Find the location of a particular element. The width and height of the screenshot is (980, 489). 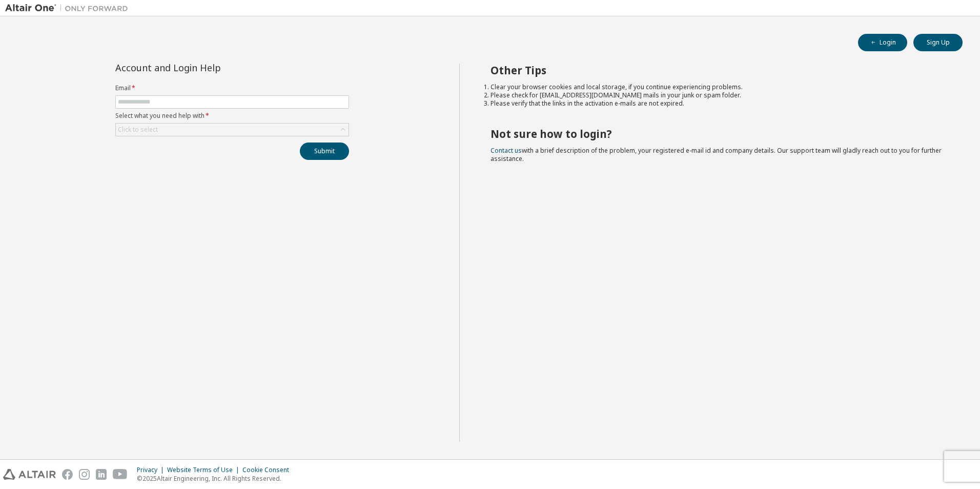

label: Email is located at coordinates (232, 88).